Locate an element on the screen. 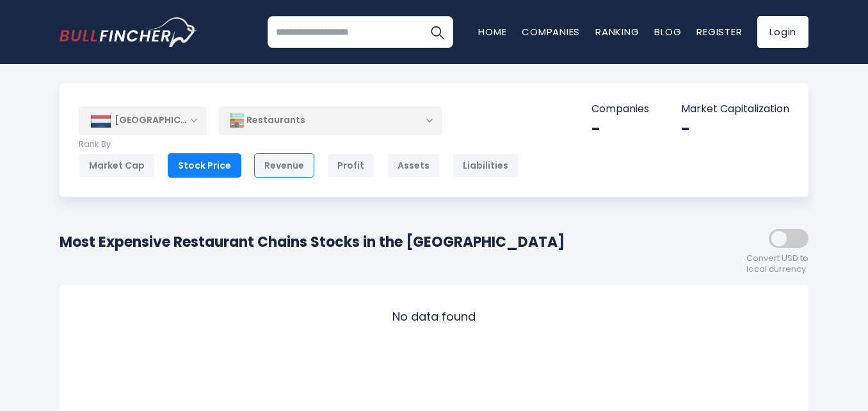  span: Convert USD to local currency is located at coordinates (777, 264).